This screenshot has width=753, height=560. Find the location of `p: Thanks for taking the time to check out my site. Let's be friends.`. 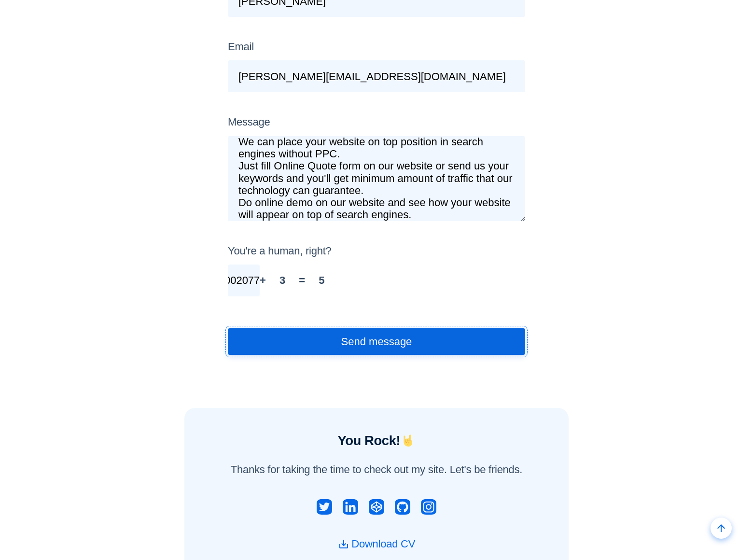

p: Thanks for taking the time to check out my site. Let's be friends. is located at coordinates (376, 469).